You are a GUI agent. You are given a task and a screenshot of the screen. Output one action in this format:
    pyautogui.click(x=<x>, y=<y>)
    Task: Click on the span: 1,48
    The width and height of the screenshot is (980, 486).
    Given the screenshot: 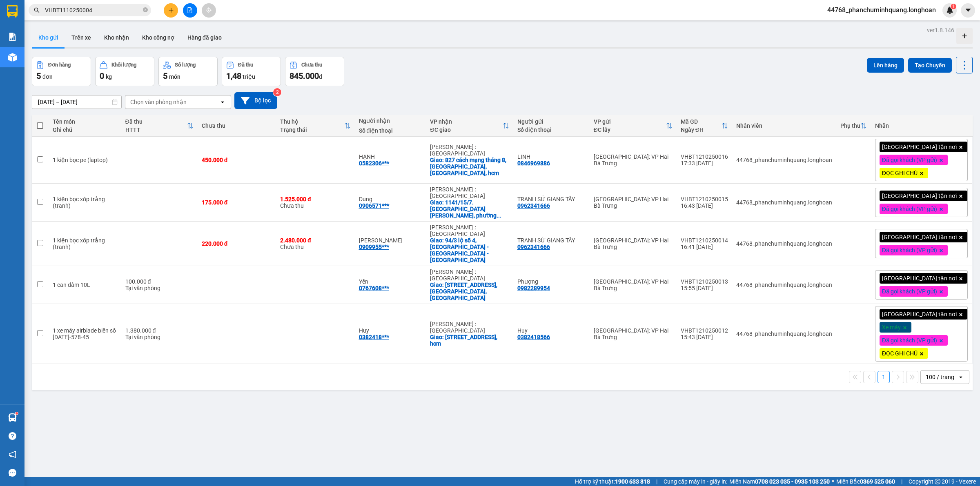 What is the action you would take?
    pyautogui.click(x=234, y=76)
    